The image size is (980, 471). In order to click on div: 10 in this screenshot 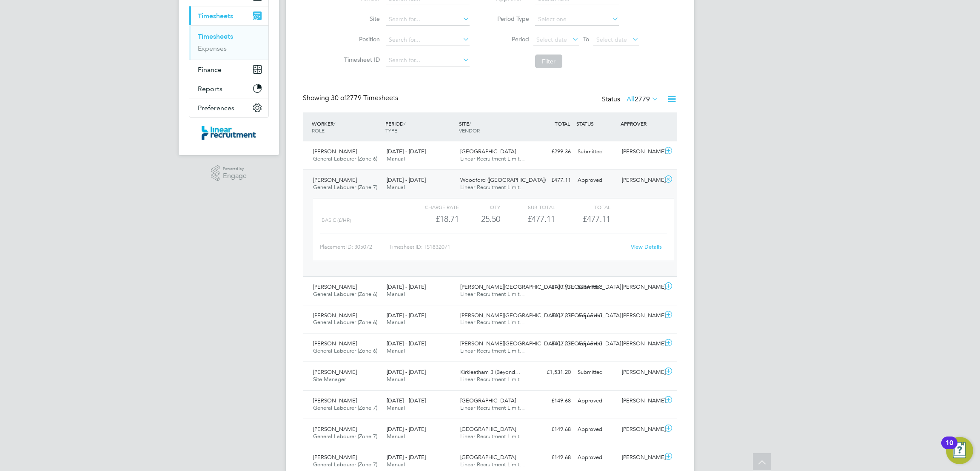, I will do `click(950, 448)`.